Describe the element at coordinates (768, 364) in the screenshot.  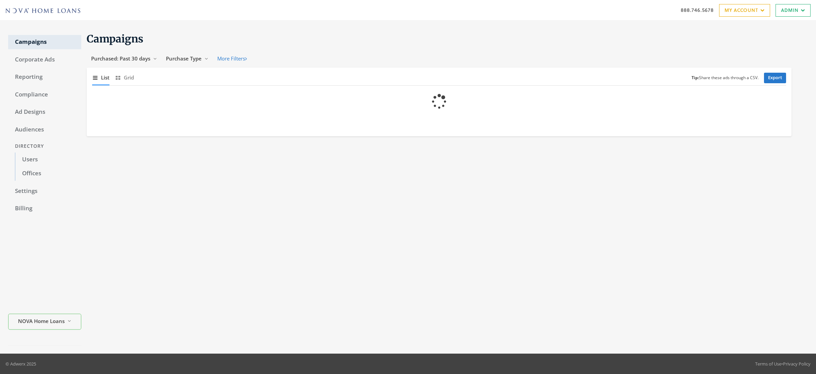
I see `a: Terms of Use` at that location.